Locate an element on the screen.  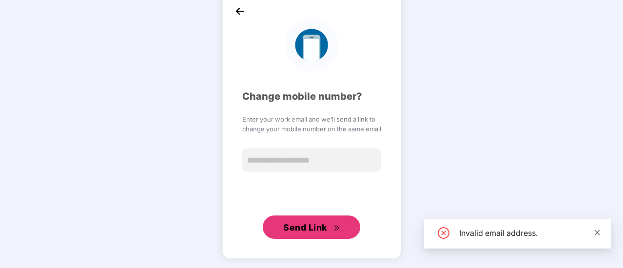
span: close is located at coordinates (597, 233).